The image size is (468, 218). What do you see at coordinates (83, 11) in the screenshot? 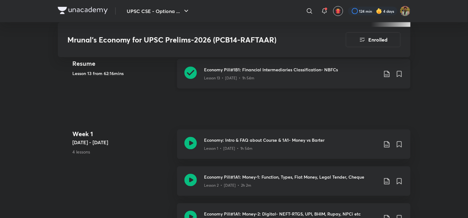
I see `img: Company Logo` at bounding box center [83, 11].